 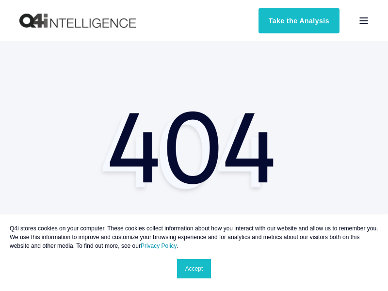 I want to click on a: Privacy Policy, so click(x=158, y=246).